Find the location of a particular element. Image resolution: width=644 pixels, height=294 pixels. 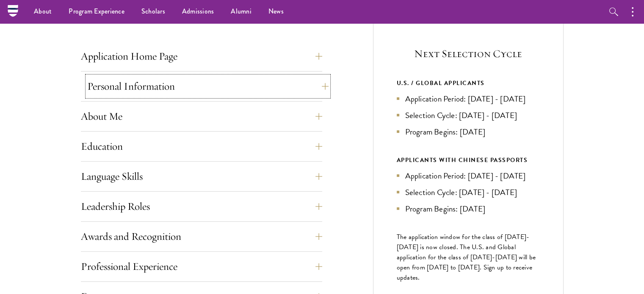

div: APPLICANTS WITH CHINESE PASSPORTS is located at coordinates (468, 160).